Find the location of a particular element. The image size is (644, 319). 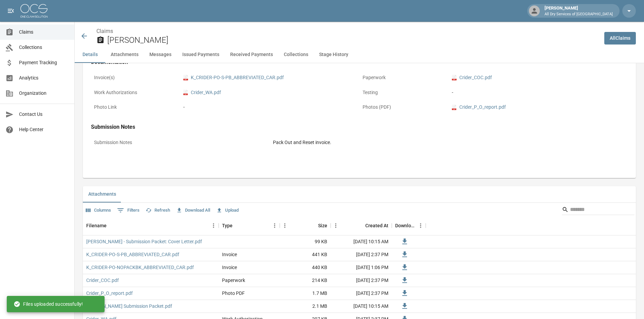

p: Invoice(s) is located at coordinates (135, 77).